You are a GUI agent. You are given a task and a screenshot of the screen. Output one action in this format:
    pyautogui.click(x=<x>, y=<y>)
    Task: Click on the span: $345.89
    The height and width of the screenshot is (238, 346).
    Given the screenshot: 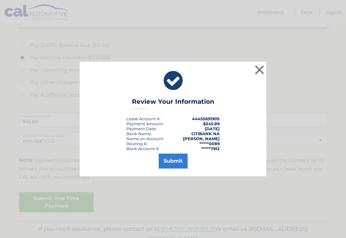 What is the action you would take?
    pyautogui.click(x=211, y=124)
    